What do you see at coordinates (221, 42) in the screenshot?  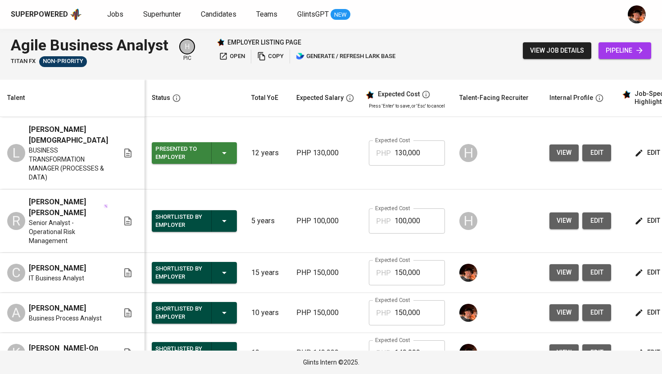 I see `img: Glints Star` at bounding box center [221, 42].